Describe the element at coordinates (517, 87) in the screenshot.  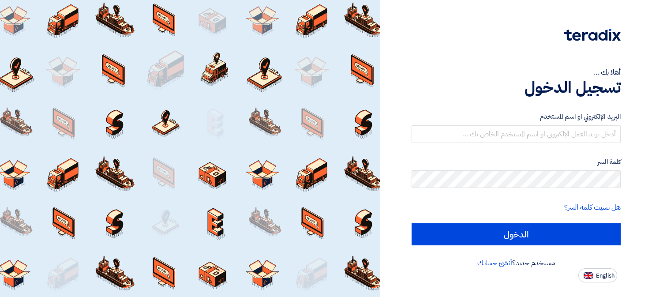
I see `h1: تسجيل الدخول` at that location.